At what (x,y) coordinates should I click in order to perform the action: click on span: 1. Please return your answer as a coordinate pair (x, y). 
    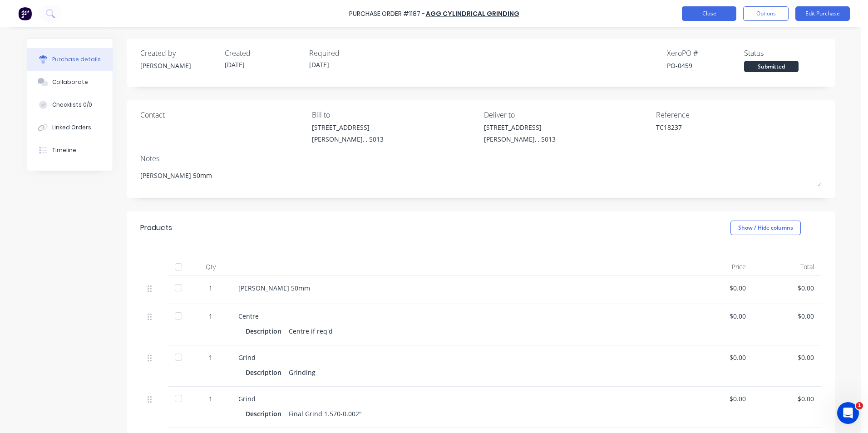
    Looking at the image, I should click on (859, 406).